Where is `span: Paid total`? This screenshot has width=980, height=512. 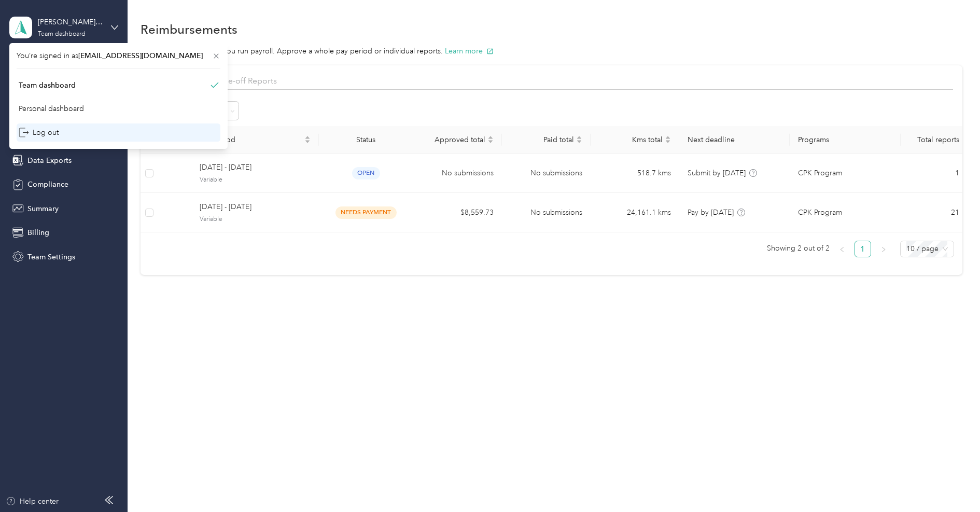
span: Paid total is located at coordinates (542, 140).